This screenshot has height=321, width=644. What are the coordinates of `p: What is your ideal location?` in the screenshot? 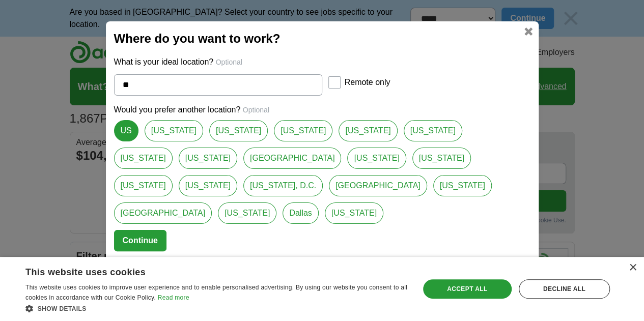 It's located at (322, 62).